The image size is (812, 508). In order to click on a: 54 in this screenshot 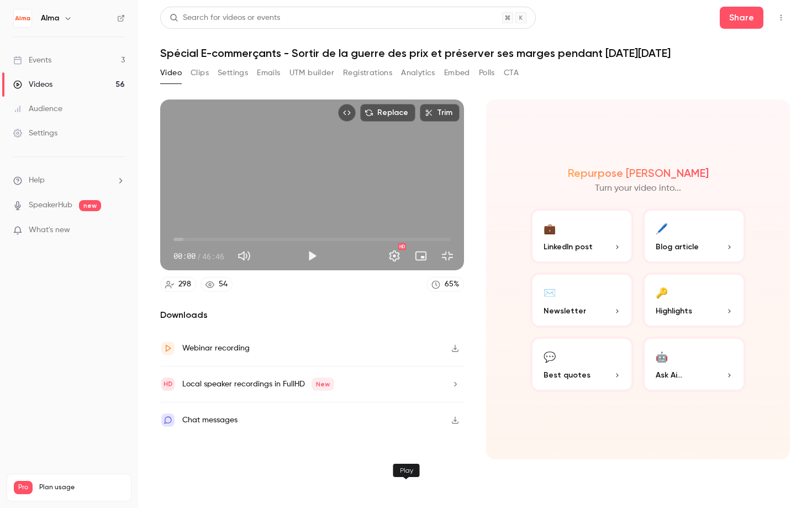, I will do `click(217, 284)`.